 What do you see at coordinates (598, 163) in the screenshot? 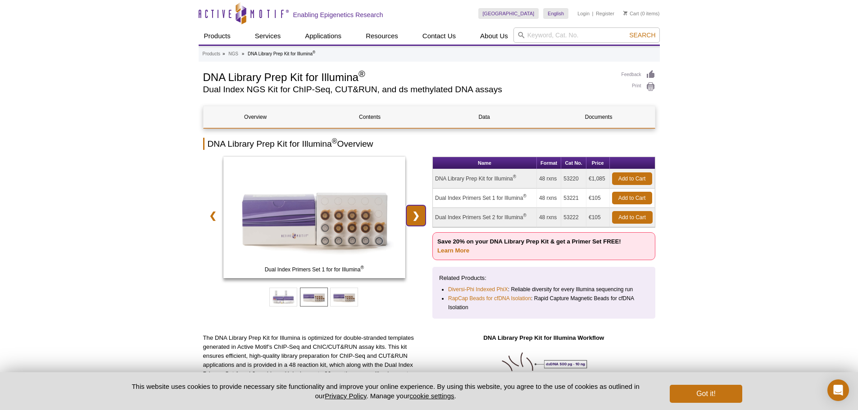
I see `th: Price` at bounding box center [598, 163].